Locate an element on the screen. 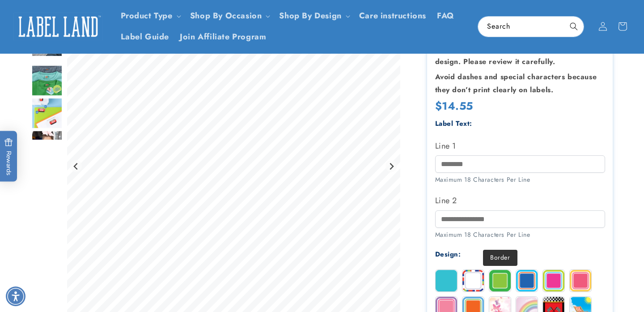 This screenshot has width=644, height=312. img: Stripes is located at coordinates (473, 280).